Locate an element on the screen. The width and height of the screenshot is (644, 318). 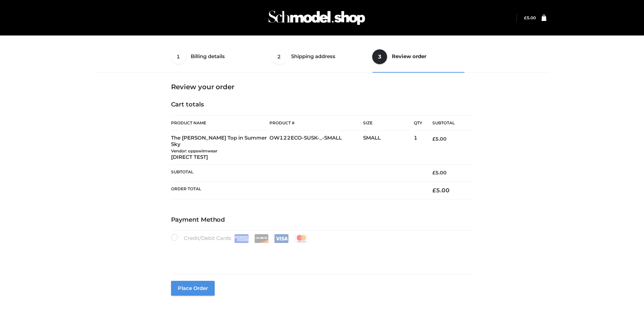
img: Visa is located at coordinates (281, 239).